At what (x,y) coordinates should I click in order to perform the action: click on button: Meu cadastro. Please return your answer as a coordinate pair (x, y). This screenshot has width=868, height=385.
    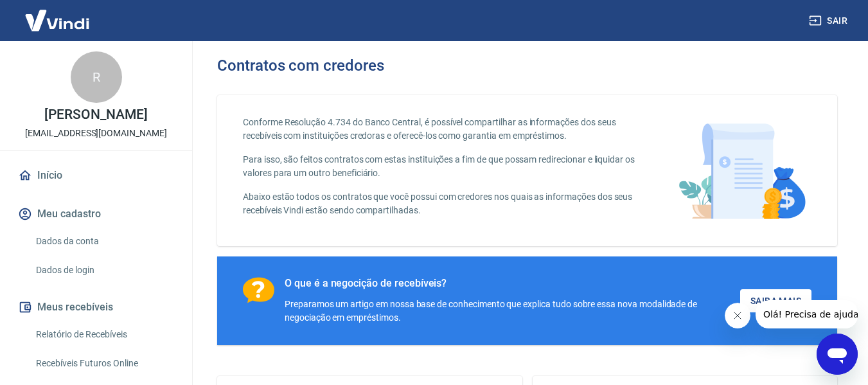
    Looking at the image, I should click on (95, 214).